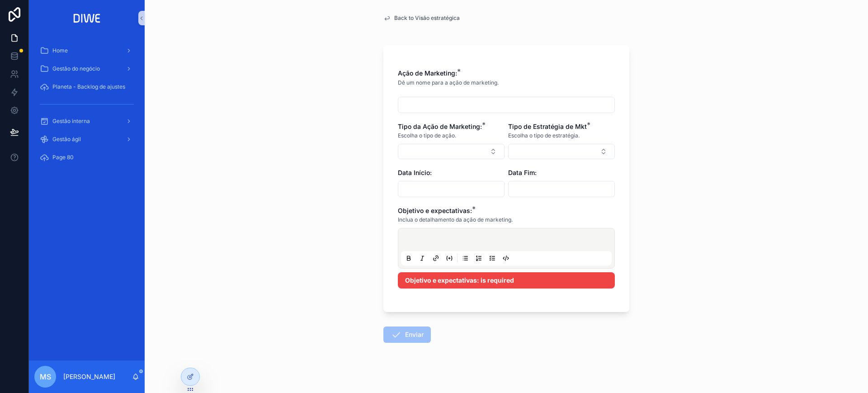 The height and width of the screenshot is (393, 868). What do you see at coordinates (427, 73) in the screenshot?
I see `span: Ação de Marketing:` at bounding box center [427, 73].